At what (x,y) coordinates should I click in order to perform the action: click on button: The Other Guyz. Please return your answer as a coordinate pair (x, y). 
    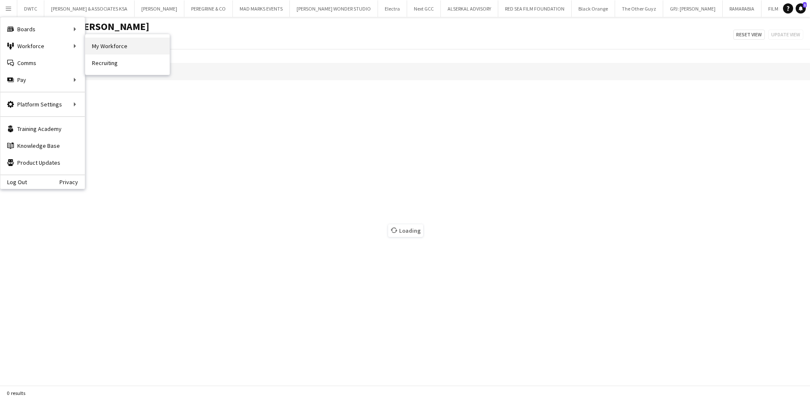
    Looking at the image, I should click on (639, 8).